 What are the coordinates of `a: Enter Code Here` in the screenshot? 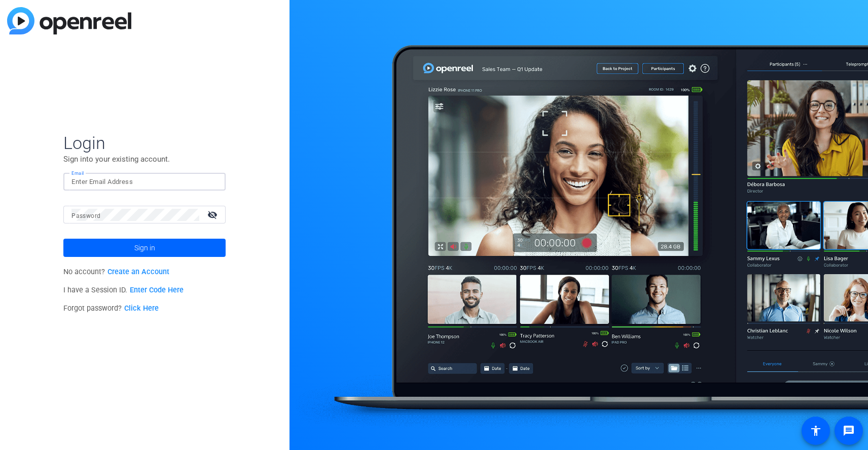 It's located at (157, 290).